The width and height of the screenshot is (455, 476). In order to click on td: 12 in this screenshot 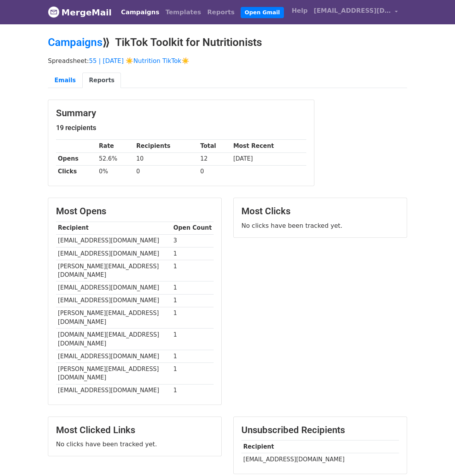, I will do `click(215, 159)`.